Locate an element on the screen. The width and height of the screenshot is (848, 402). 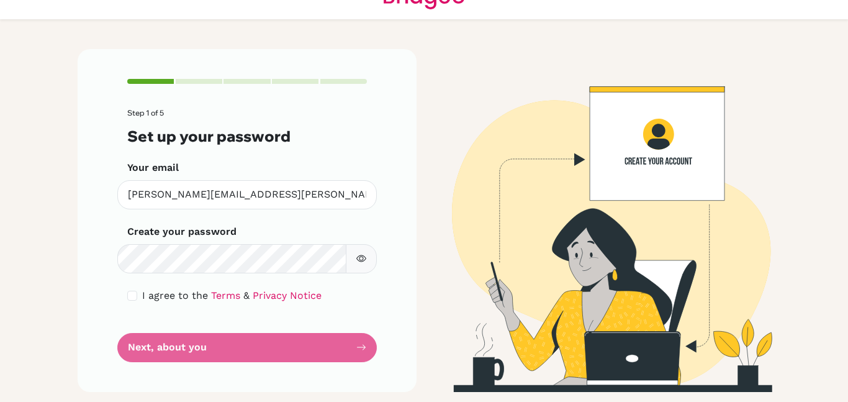
label: Create your password is located at coordinates (182, 232).